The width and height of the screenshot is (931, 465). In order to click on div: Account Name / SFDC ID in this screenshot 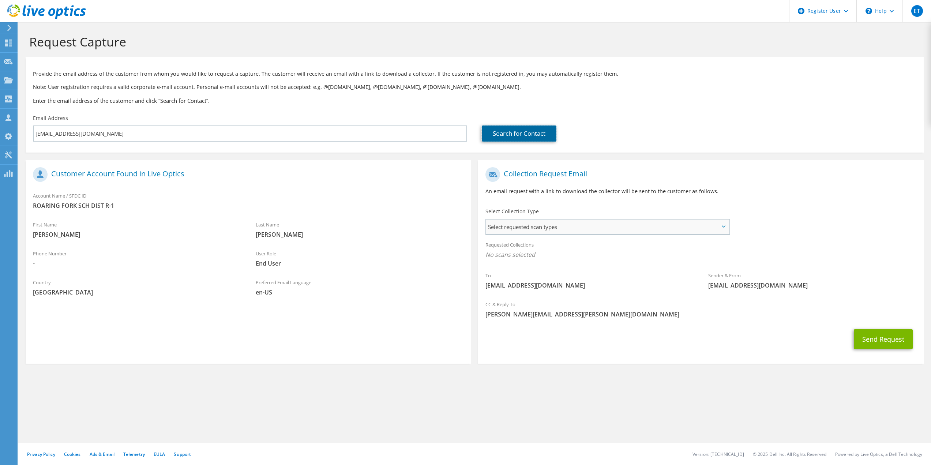, I will do `click(248, 200)`.